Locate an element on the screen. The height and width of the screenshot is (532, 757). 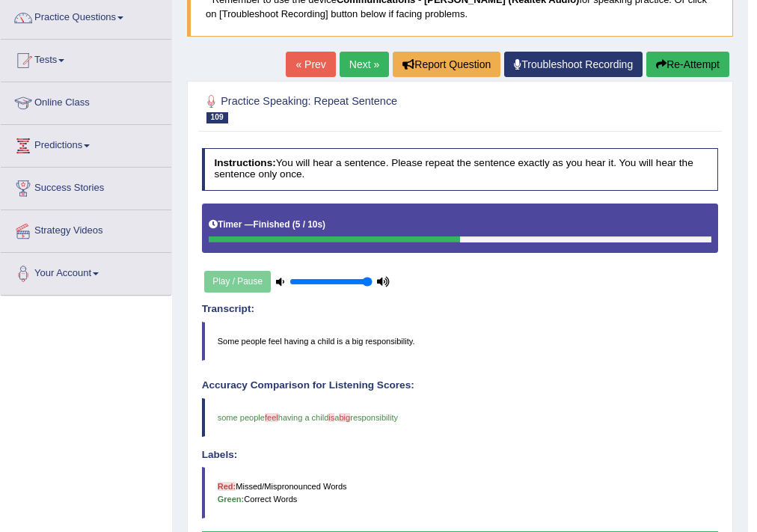
a: Your Account is located at coordinates (86, 272).